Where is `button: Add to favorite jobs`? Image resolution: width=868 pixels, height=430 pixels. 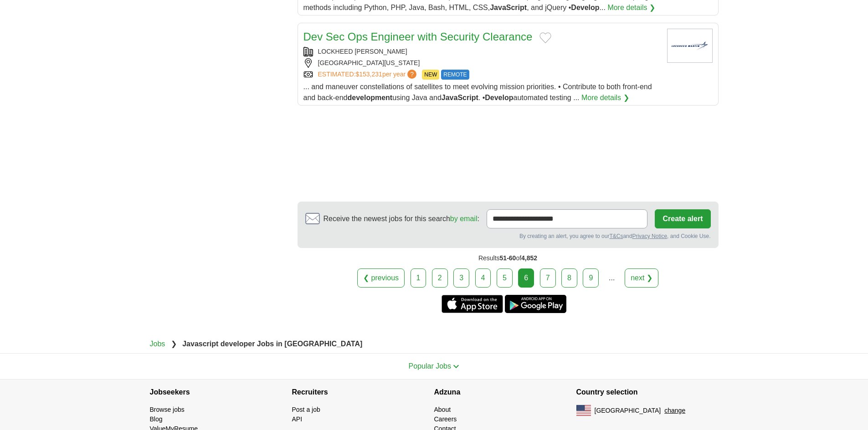 button: Add to favorite jobs is located at coordinates (546, 38).